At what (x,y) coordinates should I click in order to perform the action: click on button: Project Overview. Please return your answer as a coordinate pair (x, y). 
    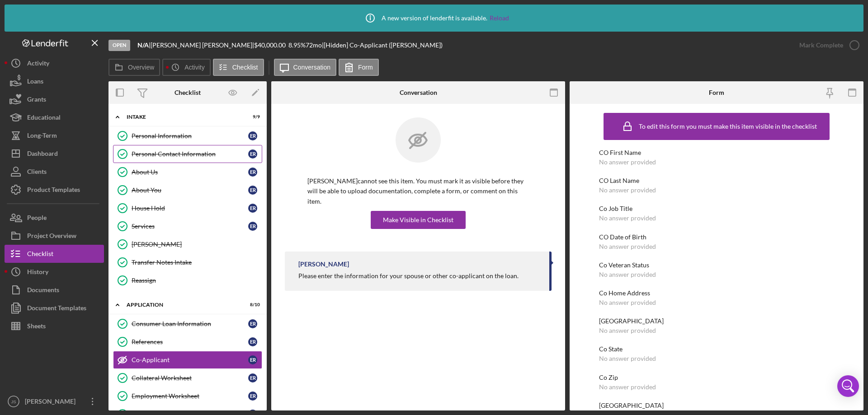
    Looking at the image, I should click on (54, 236).